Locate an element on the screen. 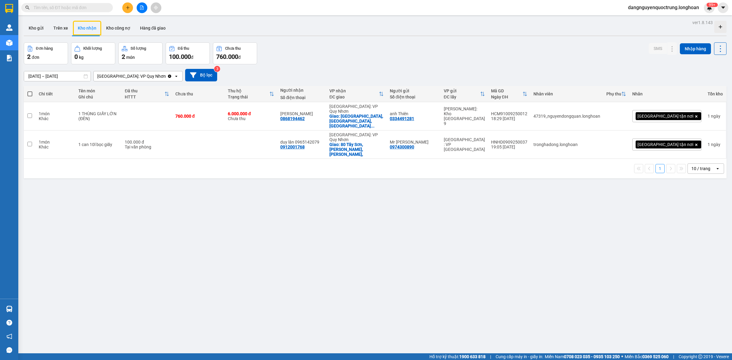  img: logo-vxr is located at coordinates (9, 9).